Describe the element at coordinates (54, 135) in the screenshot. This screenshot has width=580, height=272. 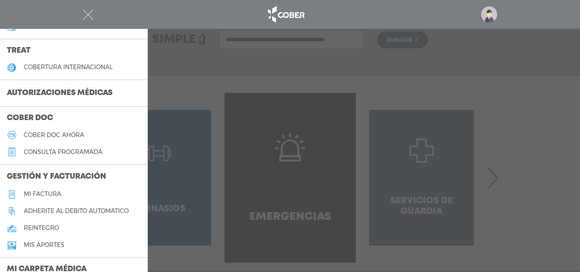
I see `h5: Cober doc ahora` at that location.